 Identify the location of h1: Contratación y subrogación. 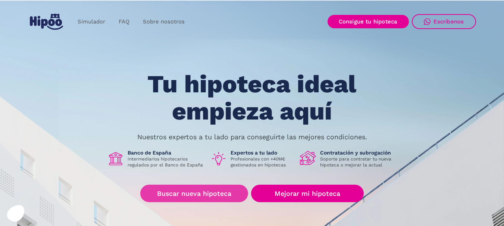
(359, 153).